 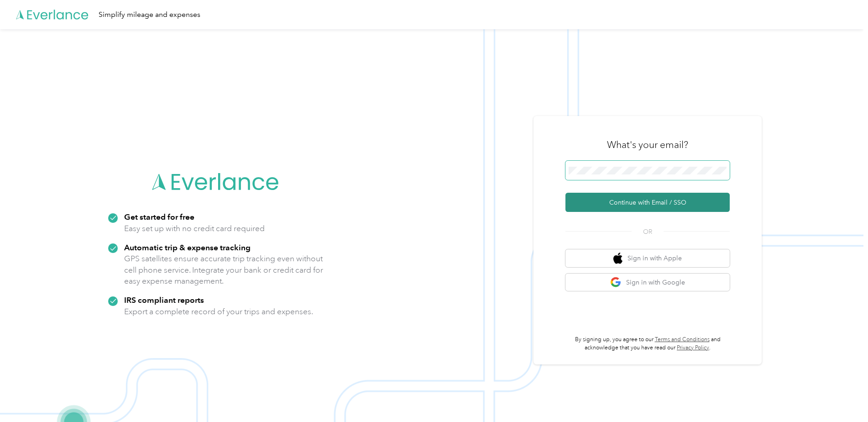 I want to click on strong: IRS compliant reports, so click(x=164, y=299).